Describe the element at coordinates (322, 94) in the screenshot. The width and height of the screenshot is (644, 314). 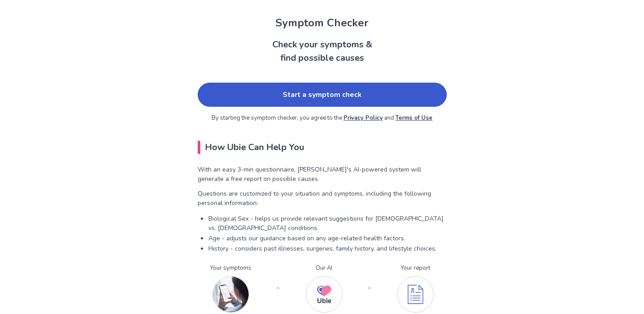
I see `a: Start a symptom check` at that location.